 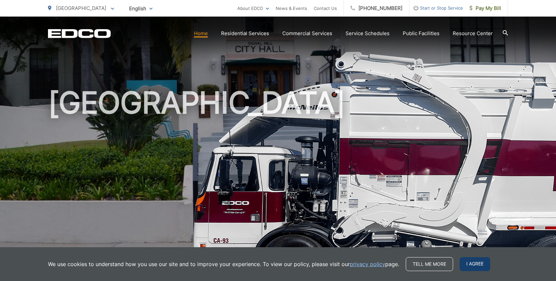 I want to click on a: Residential Services, so click(x=245, y=33).